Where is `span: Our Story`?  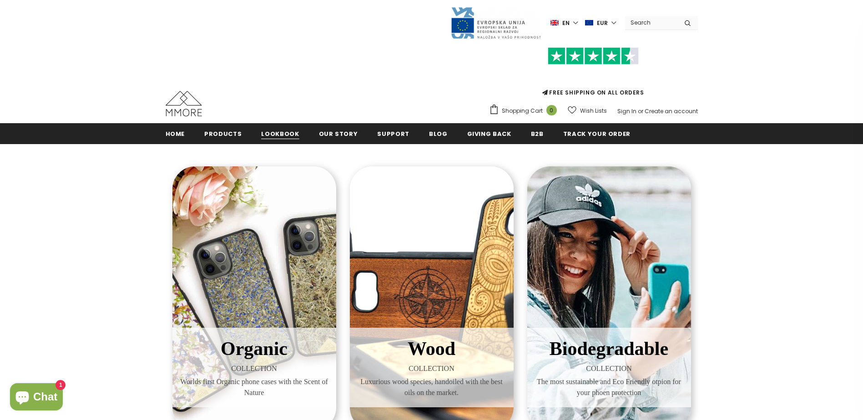 span: Our Story is located at coordinates (339, 134).